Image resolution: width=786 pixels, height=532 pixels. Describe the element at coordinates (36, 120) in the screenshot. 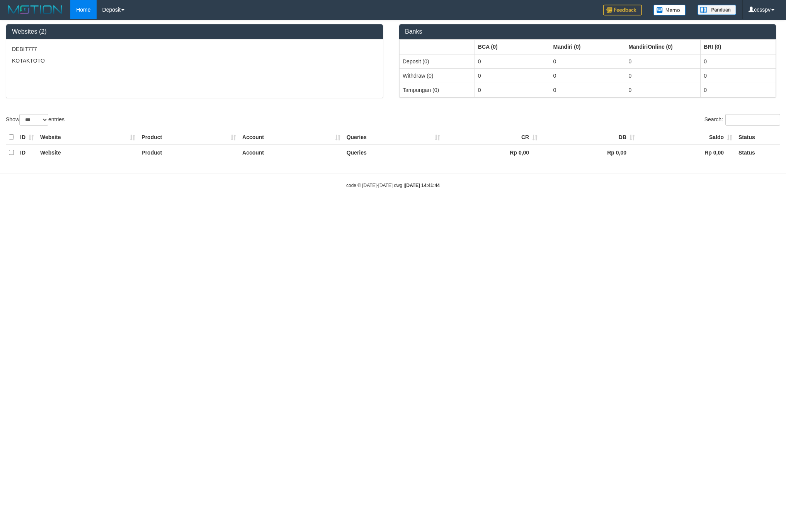

I see `label: Show entries` at that location.